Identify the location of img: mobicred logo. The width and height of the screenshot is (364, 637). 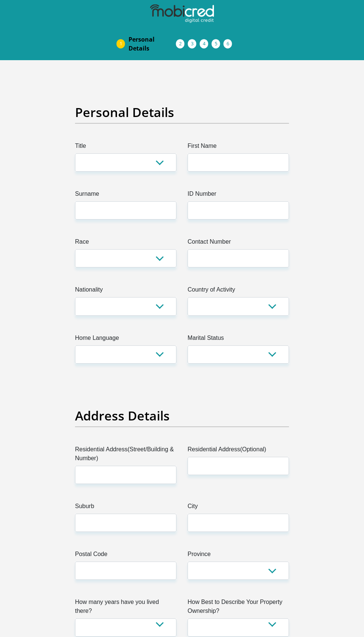
(182, 14).